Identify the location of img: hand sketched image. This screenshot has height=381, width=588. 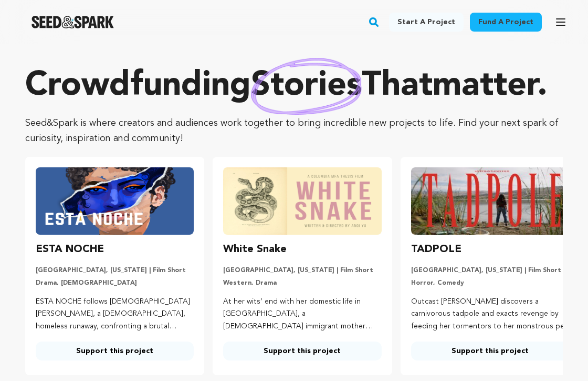
(306, 86).